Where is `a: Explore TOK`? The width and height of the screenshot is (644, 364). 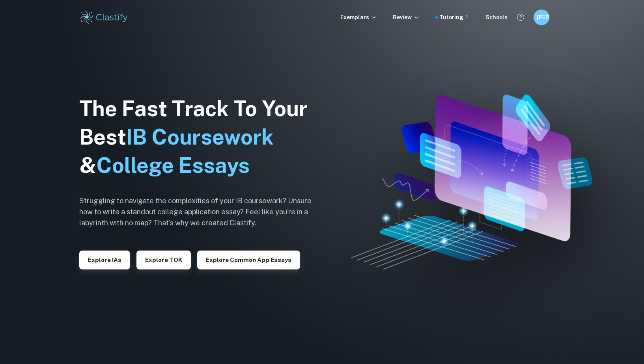 a: Explore TOK is located at coordinates (164, 259).